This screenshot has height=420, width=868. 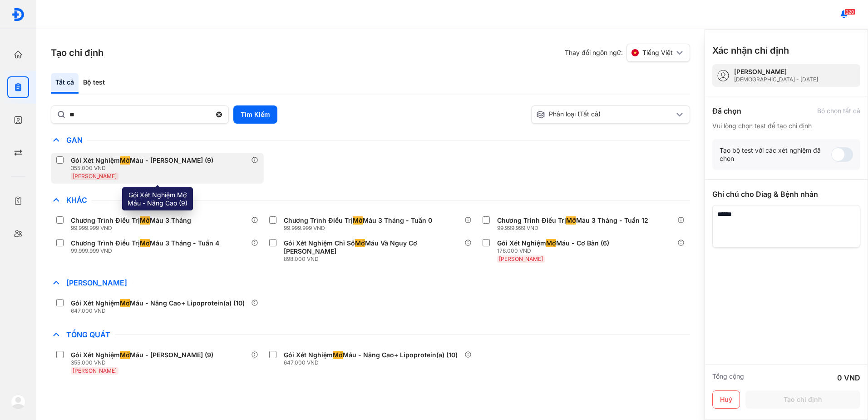 I want to click on div: 0 VND, so click(x=848, y=378).